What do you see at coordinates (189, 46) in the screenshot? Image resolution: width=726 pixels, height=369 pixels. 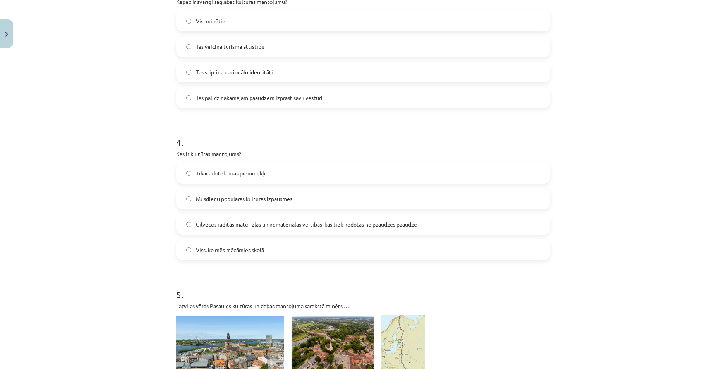 I see `input: Tas veicina tūrisma attīstību` at bounding box center [189, 46].